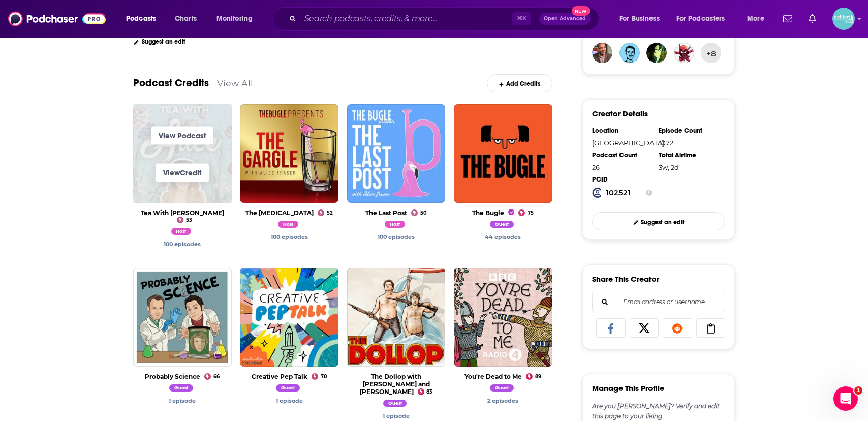  I want to click on a: Share on X/Twitter, so click(645, 328).